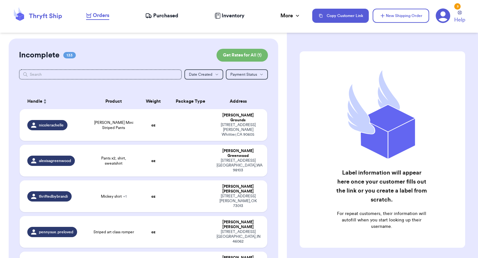  What do you see at coordinates (242, 55) in the screenshot?
I see `button: Get Rates for All (1)` at bounding box center [242, 55].